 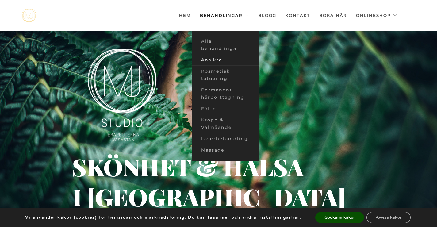 I want to click on a: Massage, so click(x=226, y=150).